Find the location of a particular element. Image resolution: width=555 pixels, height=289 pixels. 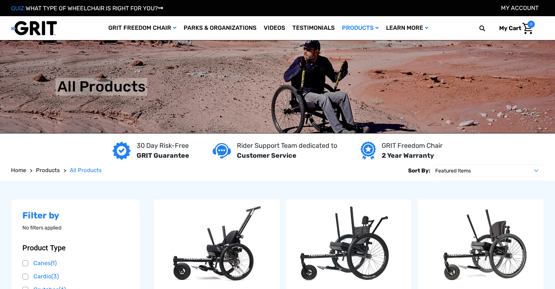

h1: All Products is located at coordinates (101, 87).